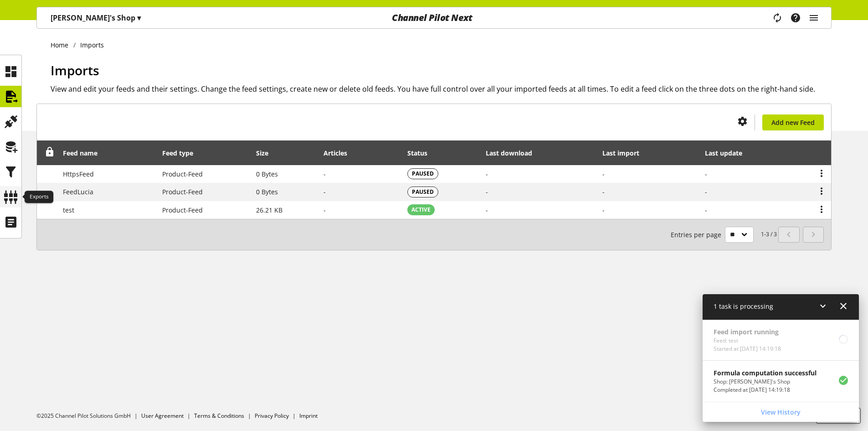  Describe the element at coordinates (78, 192) in the screenshot. I see `span: FeedLucia` at that location.